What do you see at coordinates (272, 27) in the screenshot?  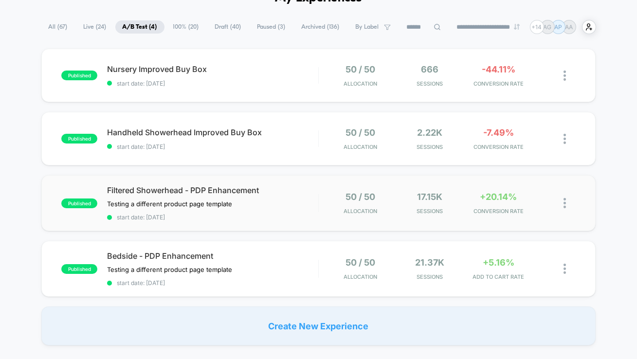 I see `span: Paused ( 3 )` at bounding box center [272, 27].